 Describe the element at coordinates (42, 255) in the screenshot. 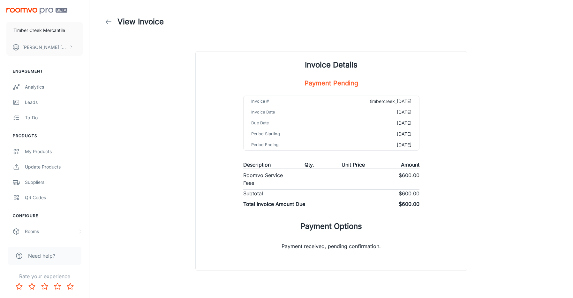

I see `span: Need help?` at that location.